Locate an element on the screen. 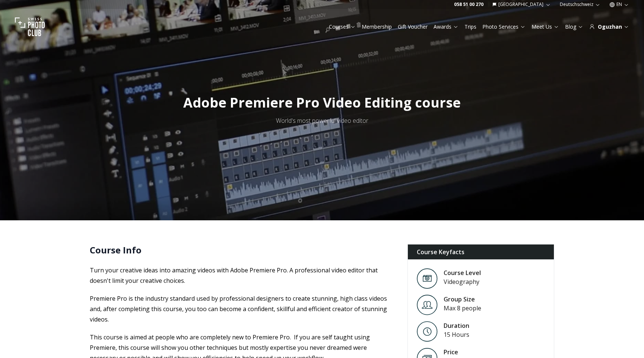 The width and height of the screenshot is (644, 358). a: 058 51 00 270 is located at coordinates (469, 4).